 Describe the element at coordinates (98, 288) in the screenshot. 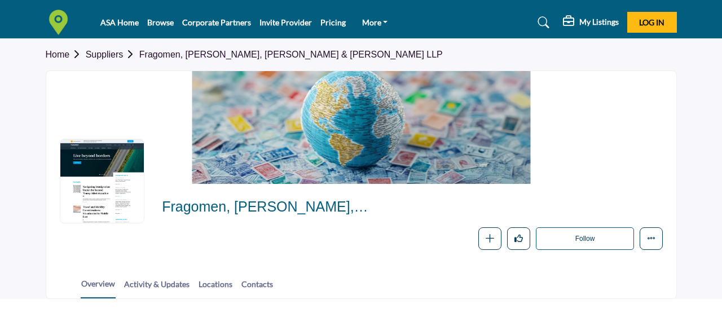

I see `a: Overview` at that location.